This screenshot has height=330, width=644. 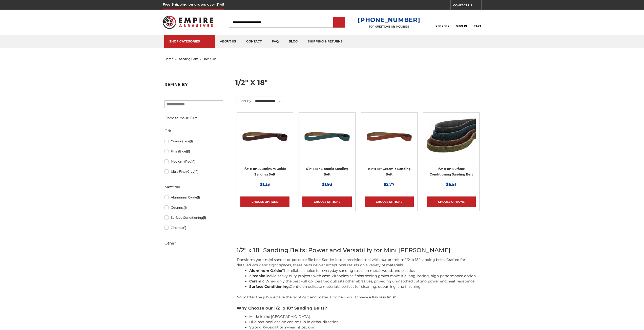 What do you see at coordinates (275, 41) in the screenshot?
I see `a: faq` at bounding box center [275, 41].